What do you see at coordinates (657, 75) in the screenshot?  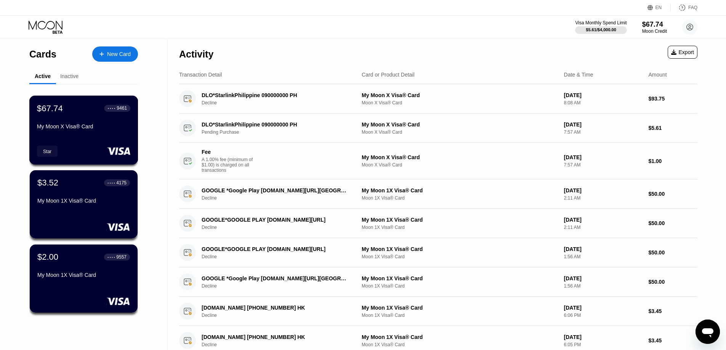 I see `div: Amount` at bounding box center [657, 75].